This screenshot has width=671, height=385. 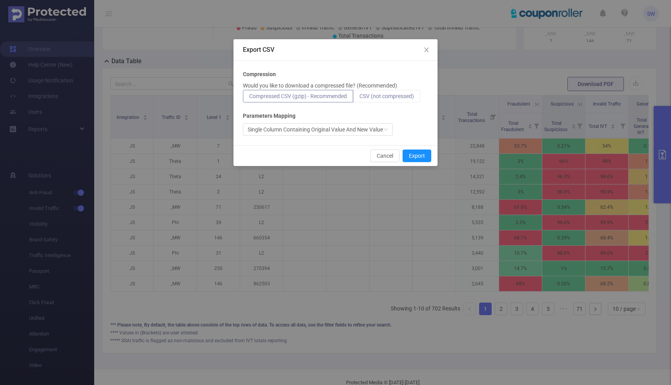 I want to click on button: Cancel, so click(x=385, y=156).